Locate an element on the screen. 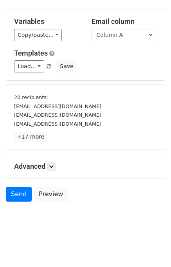 The height and width of the screenshot is (267, 171). button: Save is located at coordinates (67, 66).